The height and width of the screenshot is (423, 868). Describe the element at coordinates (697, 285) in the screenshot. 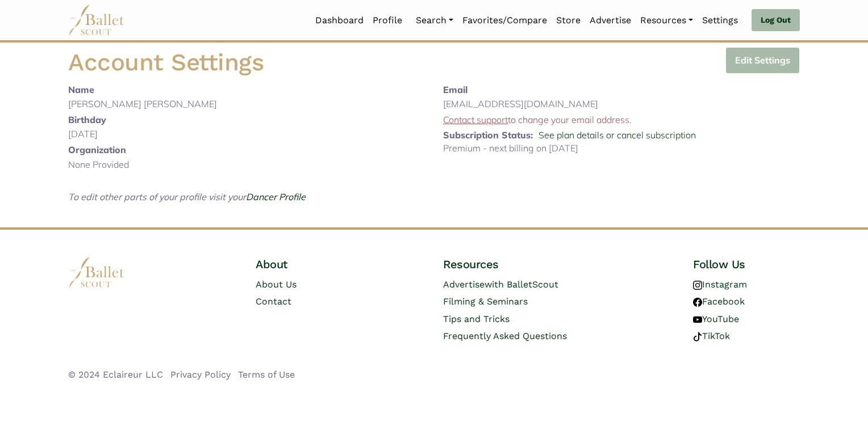

I see `img: instagram logo` at that location.